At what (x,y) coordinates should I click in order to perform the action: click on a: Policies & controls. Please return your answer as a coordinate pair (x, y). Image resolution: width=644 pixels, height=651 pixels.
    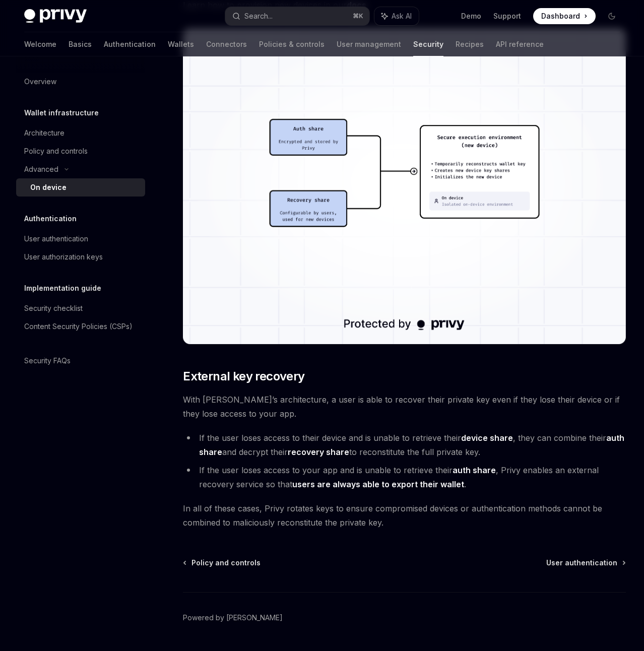
    Looking at the image, I should click on (292, 45).